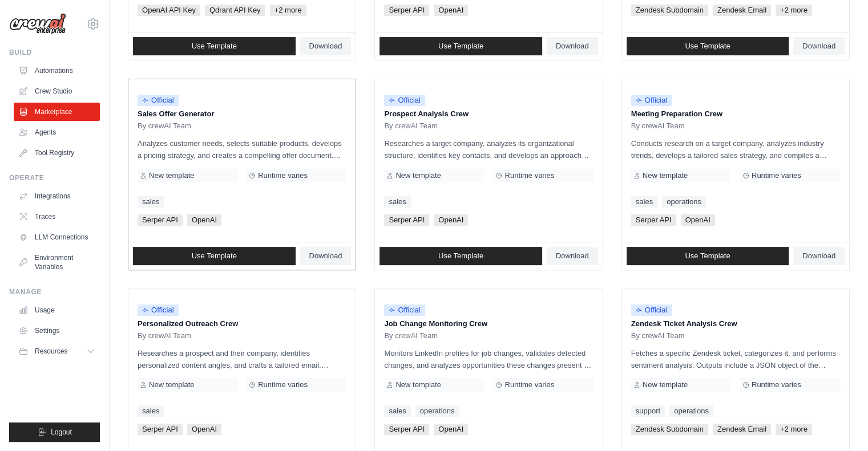 The width and height of the screenshot is (868, 451). Describe the element at coordinates (648, 411) in the screenshot. I see `a: support` at that location.